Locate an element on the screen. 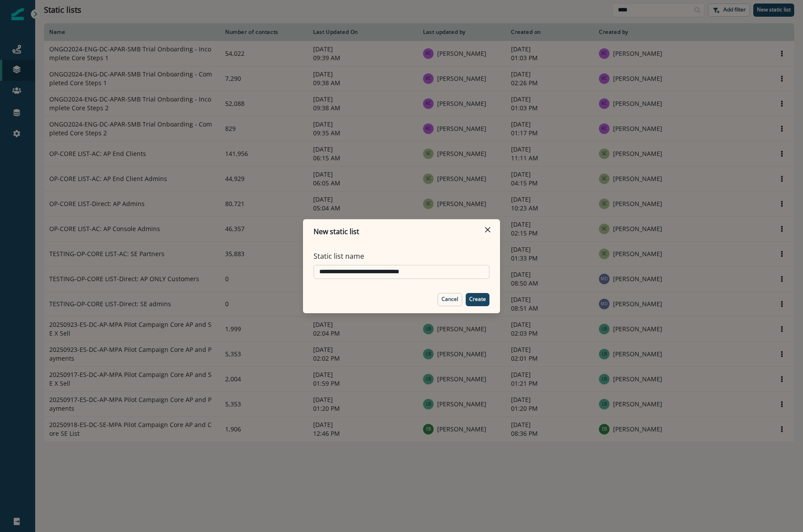 The width and height of the screenshot is (803, 532). p: Cancel is located at coordinates (450, 299).